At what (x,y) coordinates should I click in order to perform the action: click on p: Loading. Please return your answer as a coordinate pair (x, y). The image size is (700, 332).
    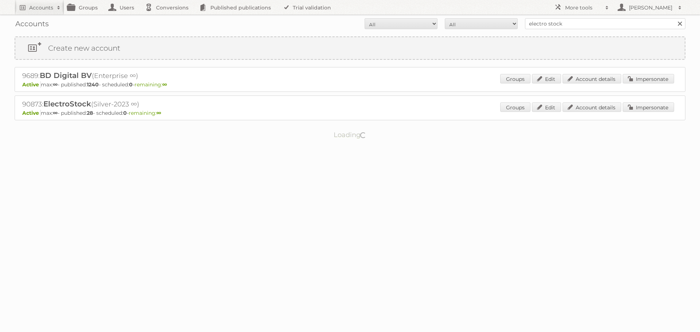
    Looking at the image, I should click on (350, 135).